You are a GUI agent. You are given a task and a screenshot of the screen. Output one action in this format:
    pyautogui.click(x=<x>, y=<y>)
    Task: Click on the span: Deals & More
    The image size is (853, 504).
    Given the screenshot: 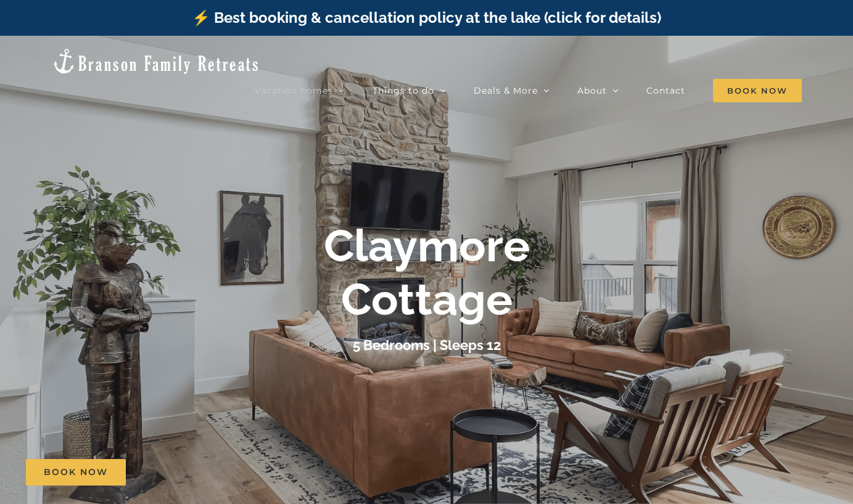 What is the action you would take?
    pyautogui.click(x=506, y=91)
    